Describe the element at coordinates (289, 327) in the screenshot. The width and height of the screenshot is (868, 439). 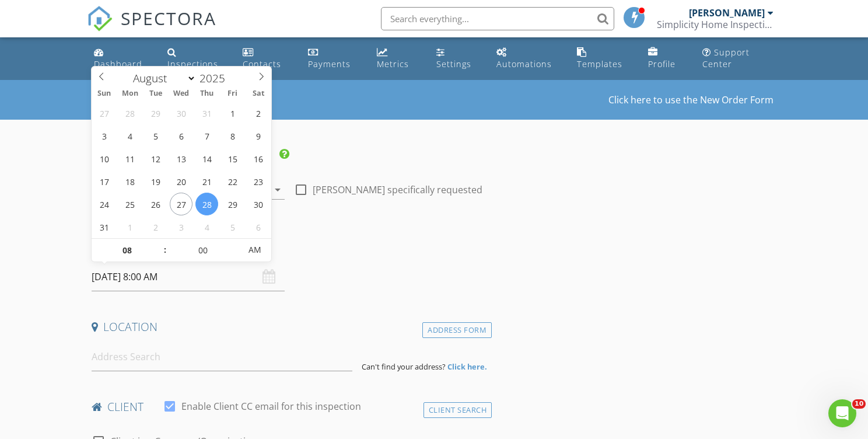
I see `h4: Location` at that location.